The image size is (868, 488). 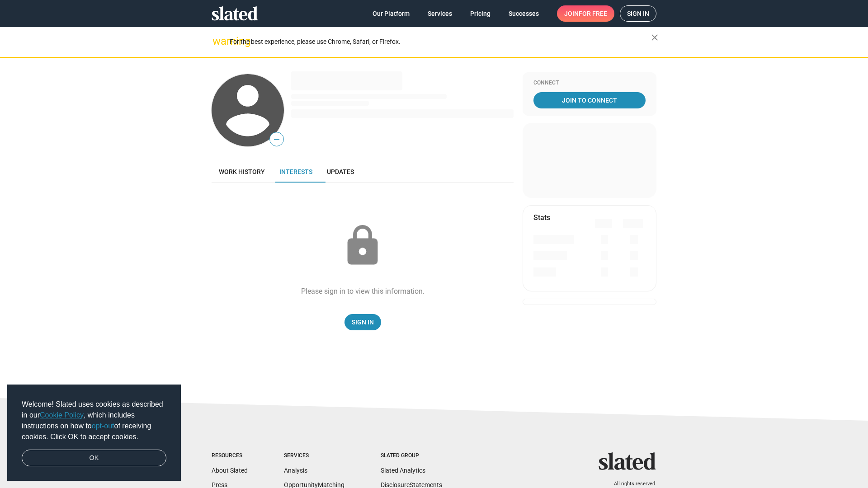 What do you see at coordinates (655, 37) in the screenshot?
I see `mat-icon: close` at bounding box center [655, 37].